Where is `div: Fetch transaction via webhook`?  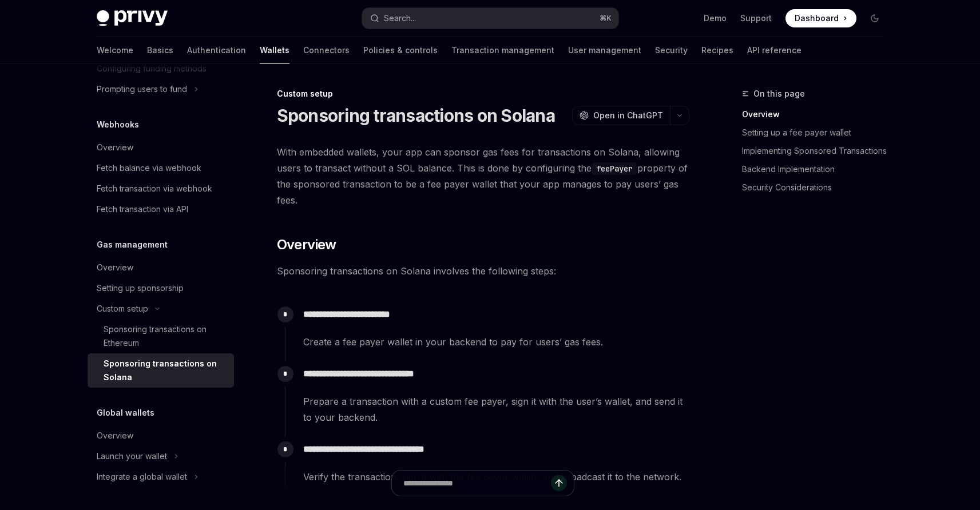
div: Fetch transaction via webhook is located at coordinates (154, 189).